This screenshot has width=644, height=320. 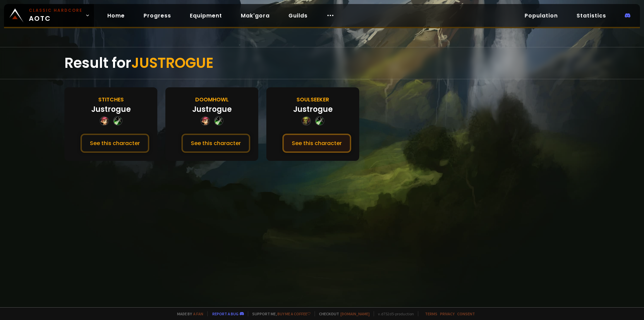 What do you see at coordinates (172, 63) in the screenshot?
I see `span: JUSTROGUE` at bounding box center [172, 63].